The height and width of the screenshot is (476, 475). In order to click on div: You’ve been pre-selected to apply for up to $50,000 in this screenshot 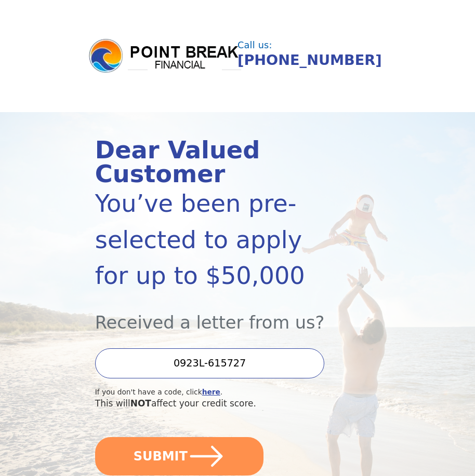, I will do `click(216, 240)`.